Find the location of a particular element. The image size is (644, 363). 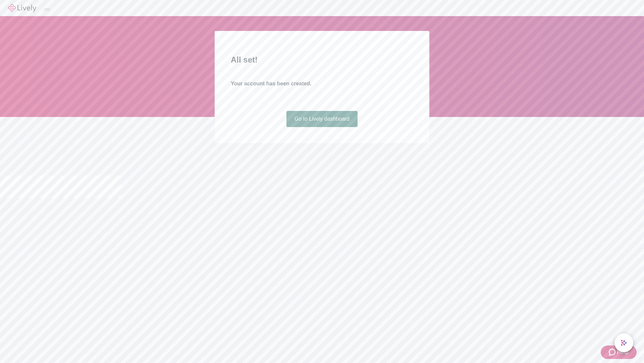

span: Help is located at coordinates (623, 352).